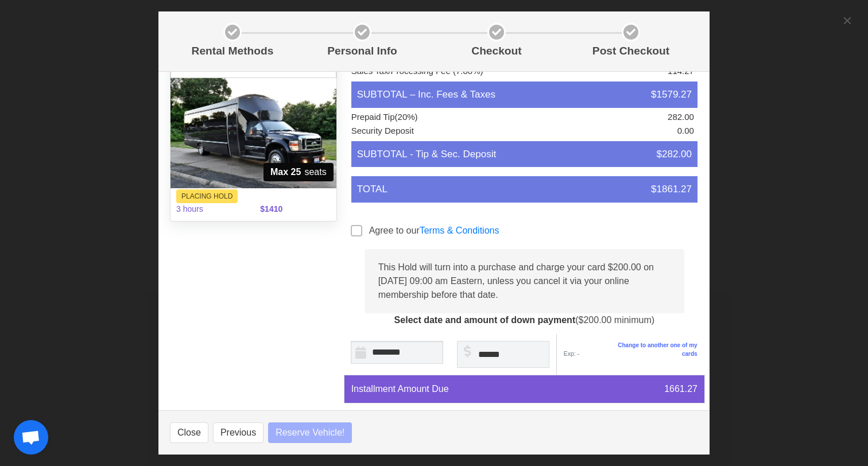 The height and width of the screenshot is (466, 868). What do you see at coordinates (310, 432) in the screenshot?
I see `span: Reserve Vehicle!` at bounding box center [310, 432].